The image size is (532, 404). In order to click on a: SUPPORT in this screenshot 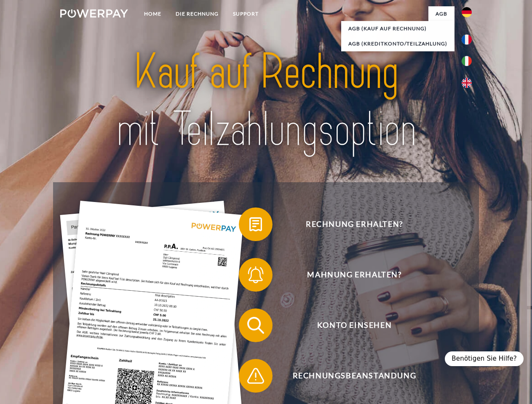, I will do `click(245, 14)`.